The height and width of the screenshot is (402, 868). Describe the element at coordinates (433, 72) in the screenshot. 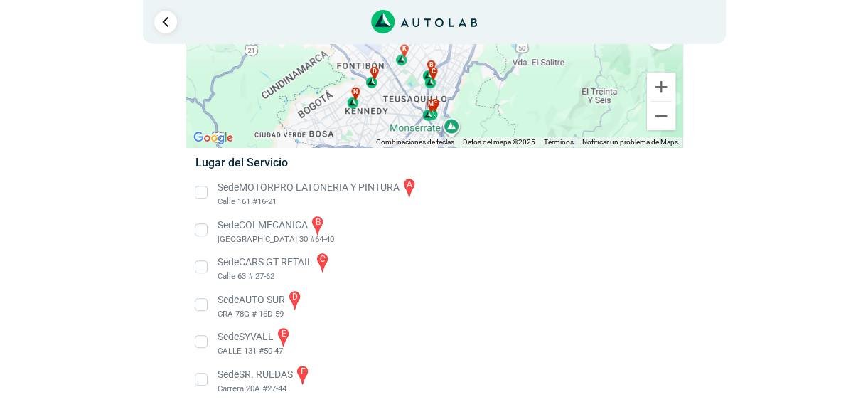

I see `span: c` at that location.